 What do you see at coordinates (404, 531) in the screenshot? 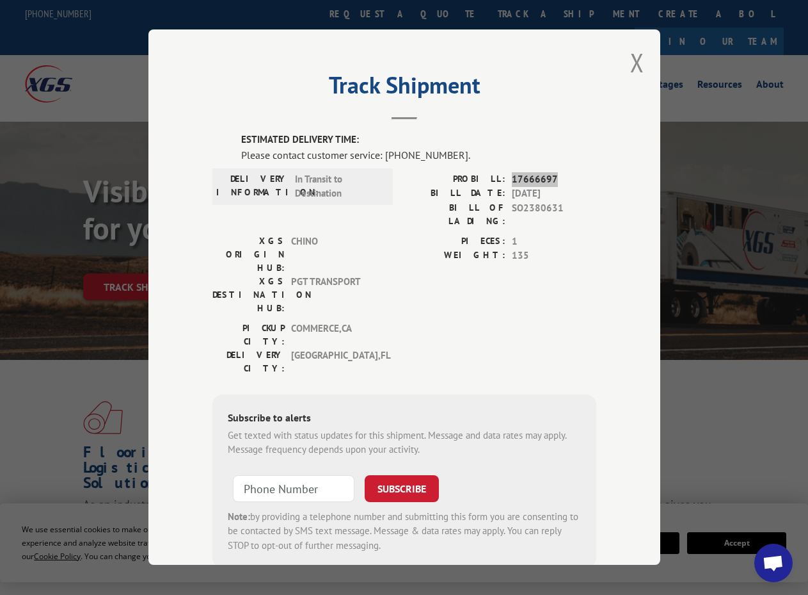
I see `div: by providing a telephone number and submitting this form you are consenting to be contacted by SM...` at bounding box center [404, 531].